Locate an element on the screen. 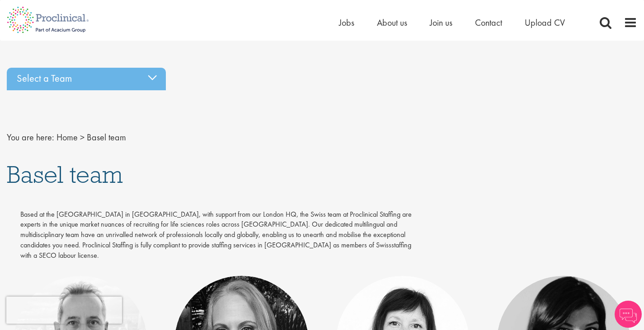  a: breadcrumb link is located at coordinates (67, 137).